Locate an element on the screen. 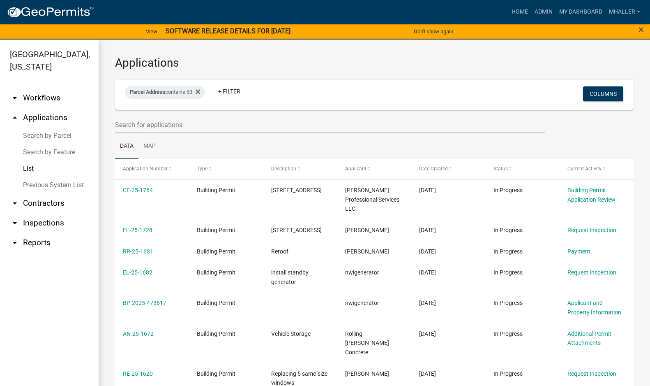  datatable-header-cell: Application Number is located at coordinates (152, 169).